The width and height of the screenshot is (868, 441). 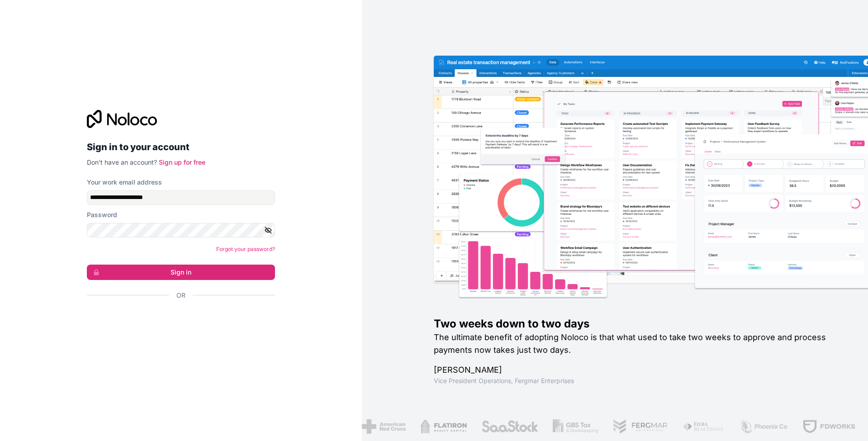 I want to click on span: Or, so click(x=181, y=295).